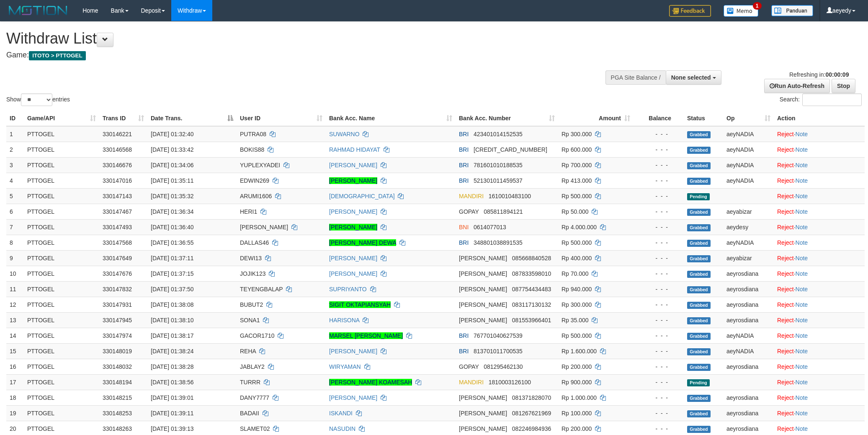 The height and width of the screenshot is (435, 868). What do you see at coordinates (248, 351) in the screenshot?
I see `span: REHA` at bounding box center [248, 351].